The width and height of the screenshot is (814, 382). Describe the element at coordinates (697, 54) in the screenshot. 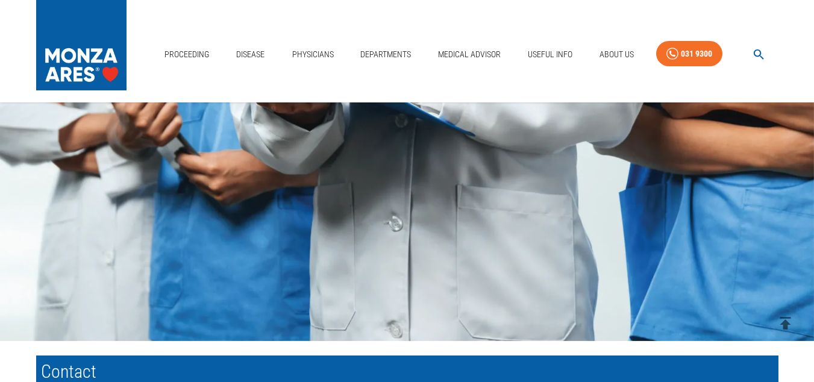

I see `font: 031 9300` at that location.